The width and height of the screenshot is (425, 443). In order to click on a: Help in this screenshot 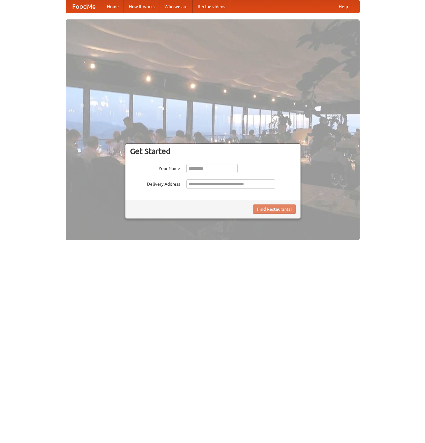, I will do `click(344, 7)`.